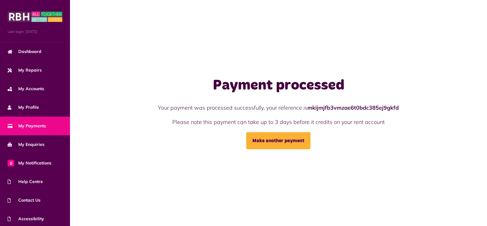 The image size is (487, 226). Describe the element at coordinates (25, 181) in the screenshot. I see `span: Help Centre` at that location.